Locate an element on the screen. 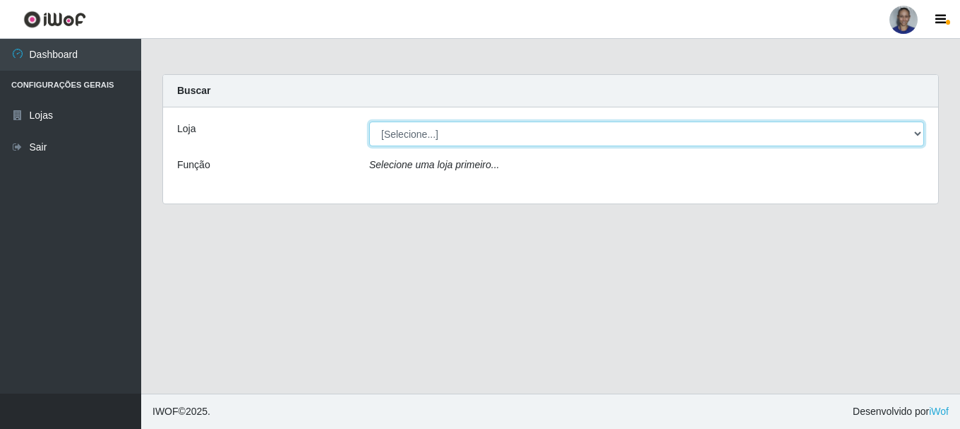  label: Loja is located at coordinates (186, 129).